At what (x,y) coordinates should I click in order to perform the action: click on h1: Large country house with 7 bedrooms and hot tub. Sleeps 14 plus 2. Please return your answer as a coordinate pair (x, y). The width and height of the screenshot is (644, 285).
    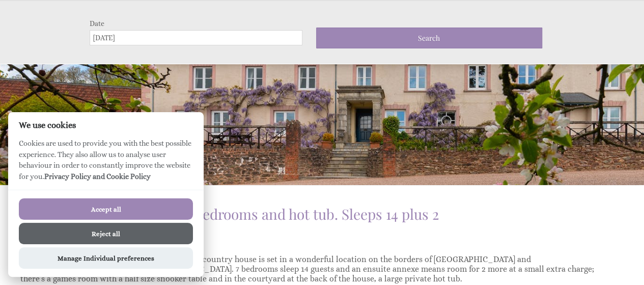
    Looking at the image, I should click on (316, 214).